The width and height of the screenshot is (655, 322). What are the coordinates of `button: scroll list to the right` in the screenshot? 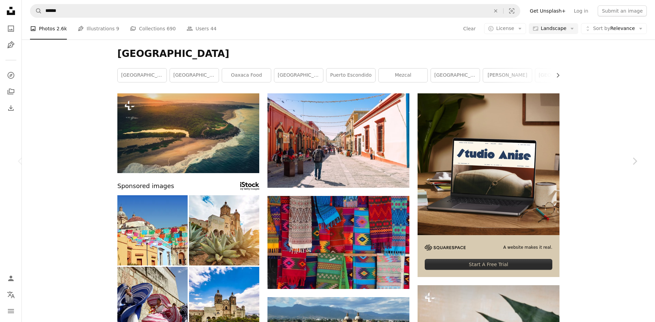 It's located at (555, 75).